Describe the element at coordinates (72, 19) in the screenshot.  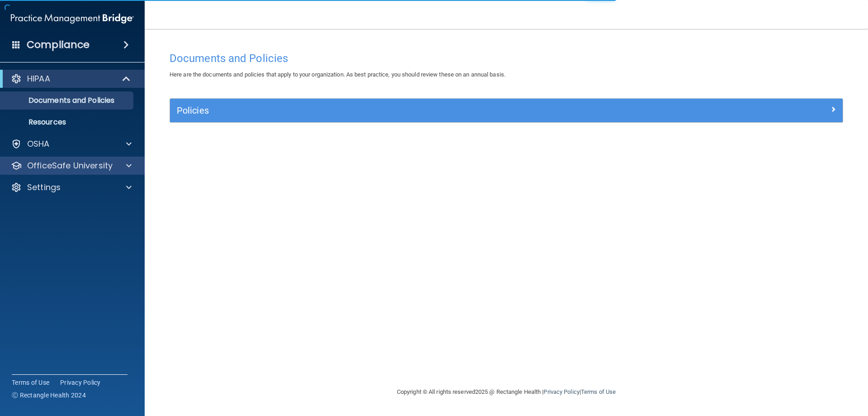
I see `img: PMB logo` at that location.